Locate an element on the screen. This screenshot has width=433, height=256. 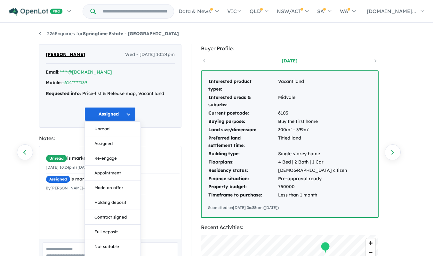
td: Buy the first home is located at coordinates (313, 122).